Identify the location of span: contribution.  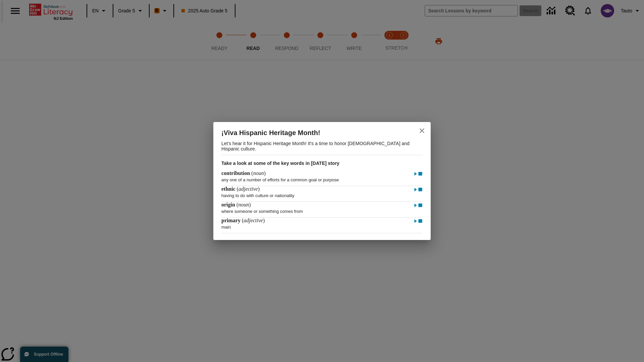
(236, 173).